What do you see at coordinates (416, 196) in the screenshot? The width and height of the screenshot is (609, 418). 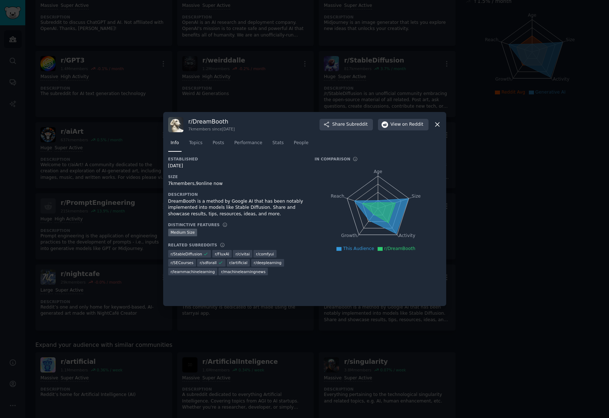 I see `tspan: Size` at bounding box center [416, 196].